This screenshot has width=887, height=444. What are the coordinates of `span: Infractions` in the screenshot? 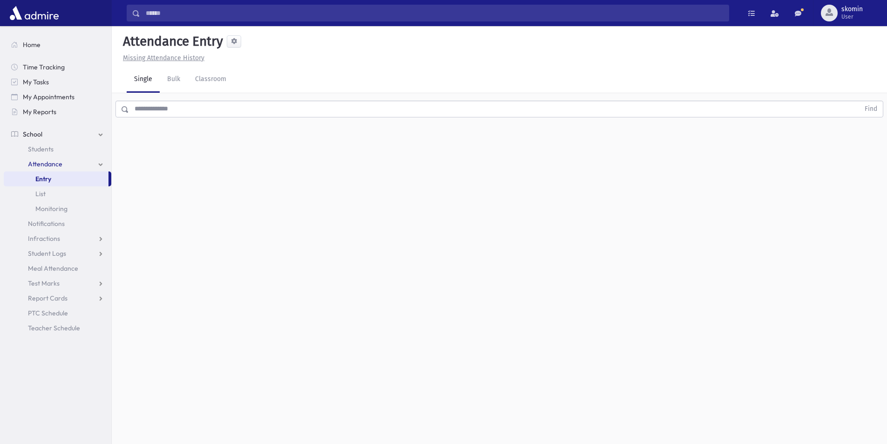 It's located at (44, 238).